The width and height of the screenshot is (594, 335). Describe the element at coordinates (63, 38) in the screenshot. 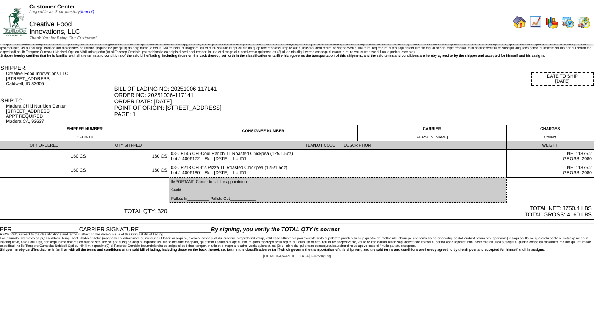

I see `span: Thank You for Being Our Customer!` at that location.